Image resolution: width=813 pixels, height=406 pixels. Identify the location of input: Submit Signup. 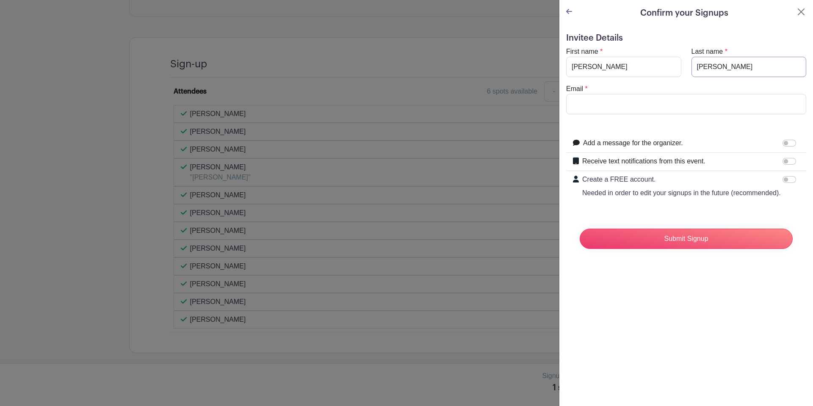
(686, 239).